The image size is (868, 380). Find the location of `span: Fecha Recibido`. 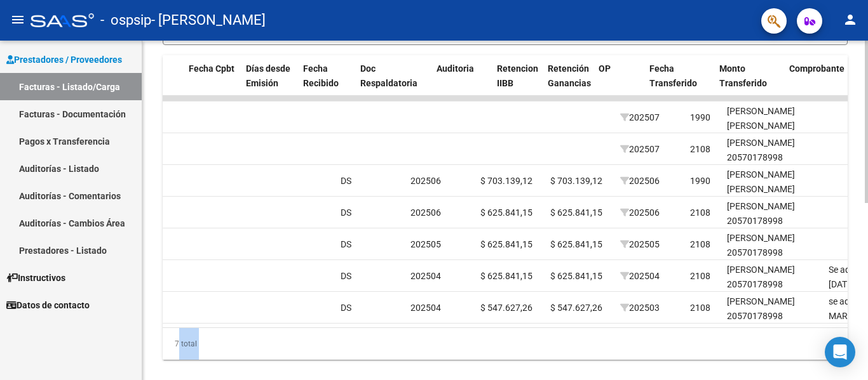

span: Fecha Recibido is located at coordinates (321, 76).